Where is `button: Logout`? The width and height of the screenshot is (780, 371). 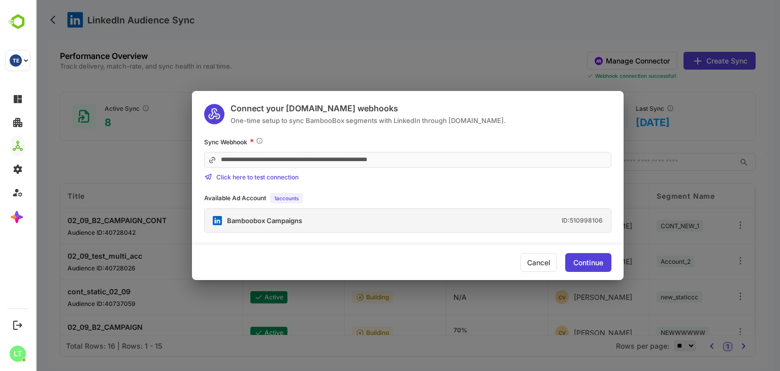
button: Logout is located at coordinates (17, 324).